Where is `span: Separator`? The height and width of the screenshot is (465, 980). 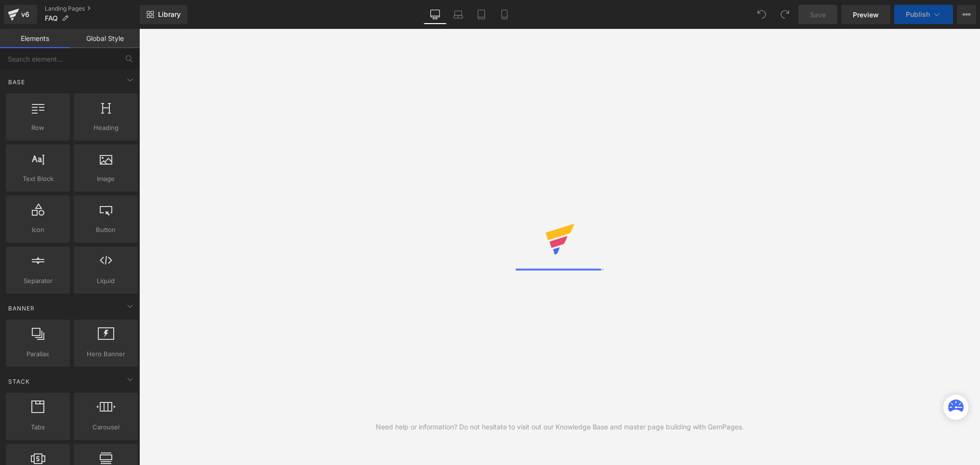
span: Separator is located at coordinates (37, 280).